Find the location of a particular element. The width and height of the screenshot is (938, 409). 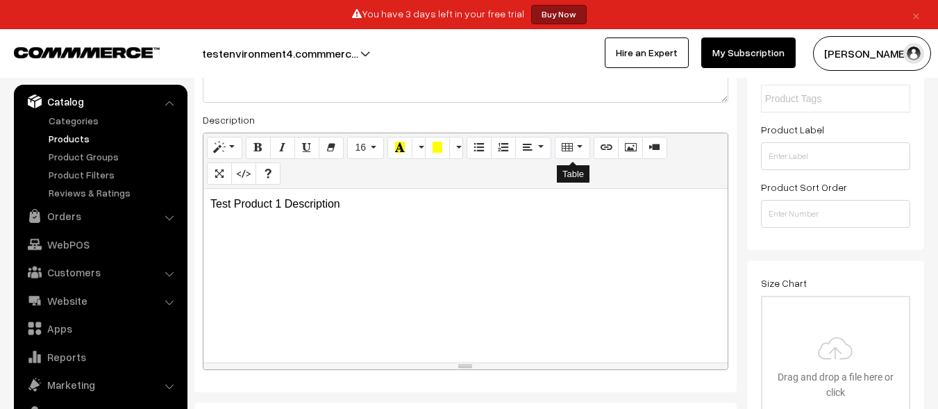

label: Product Sort Order is located at coordinates (804, 187).